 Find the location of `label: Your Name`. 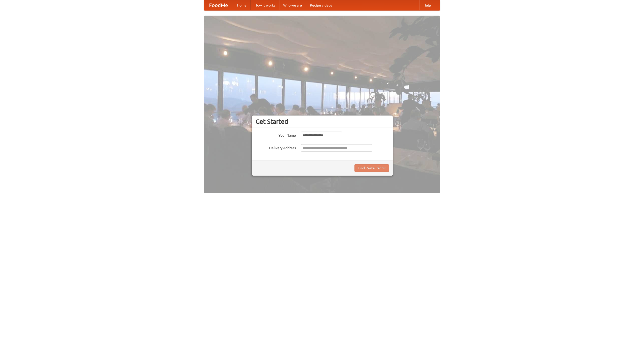

label: Your Name is located at coordinates (276, 135).